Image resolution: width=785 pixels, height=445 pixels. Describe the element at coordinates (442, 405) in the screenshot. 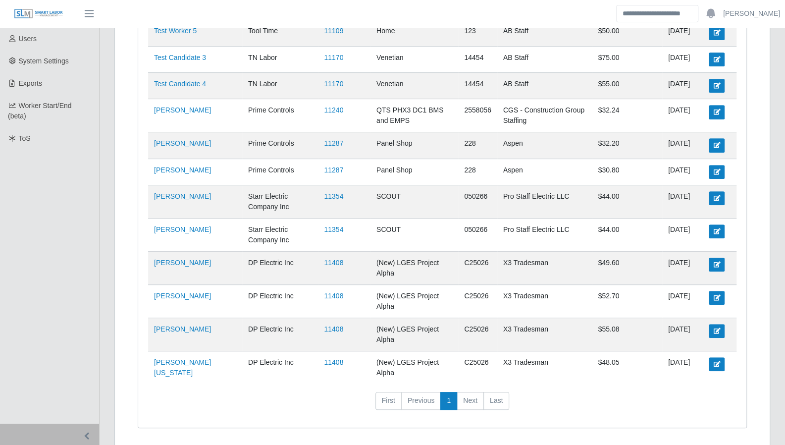

I see `nav: pagination` at that location.